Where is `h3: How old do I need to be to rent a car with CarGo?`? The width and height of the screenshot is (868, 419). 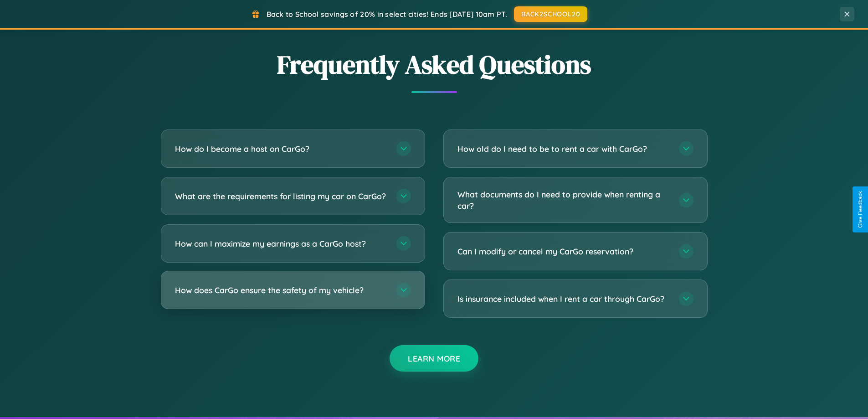 h3: How old do I need to be to rent a car with CarGo? is located at coordinates (564, 148).